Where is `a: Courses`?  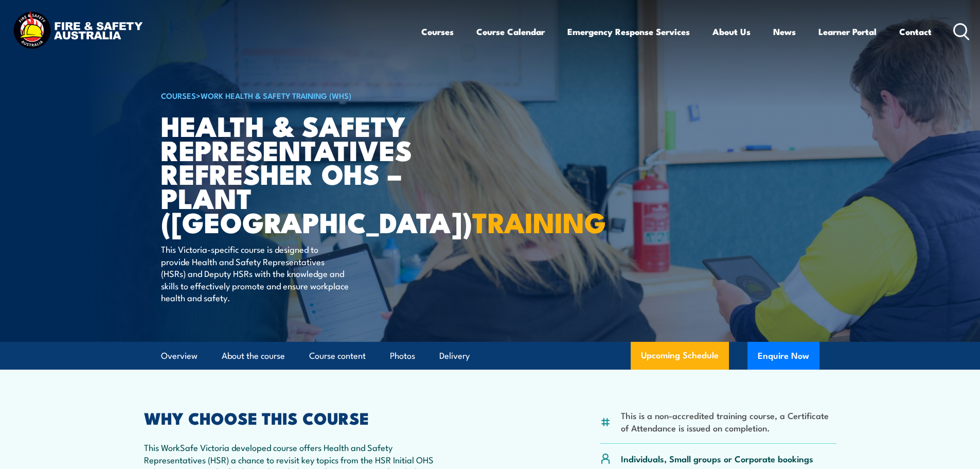 a: Courses is located at coordinates (437, 31).